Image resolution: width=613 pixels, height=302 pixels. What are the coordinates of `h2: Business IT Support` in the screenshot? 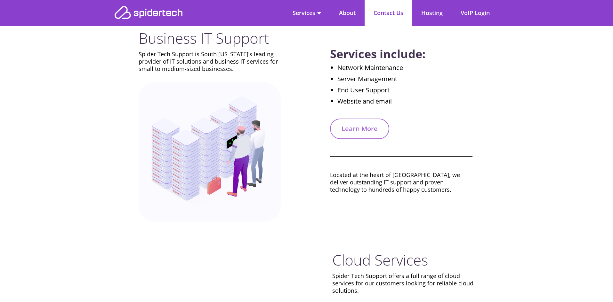 It's located at (210, 38).